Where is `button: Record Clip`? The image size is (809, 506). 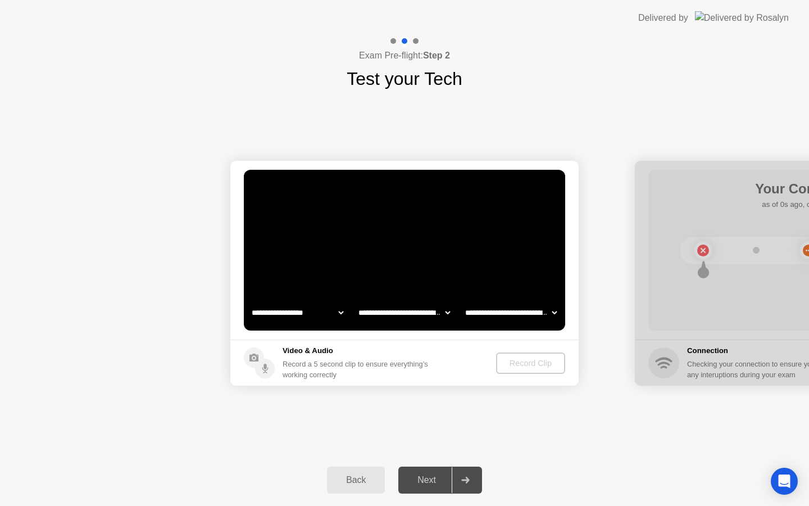
button: Record Clip is located at coordinates (531, 363).